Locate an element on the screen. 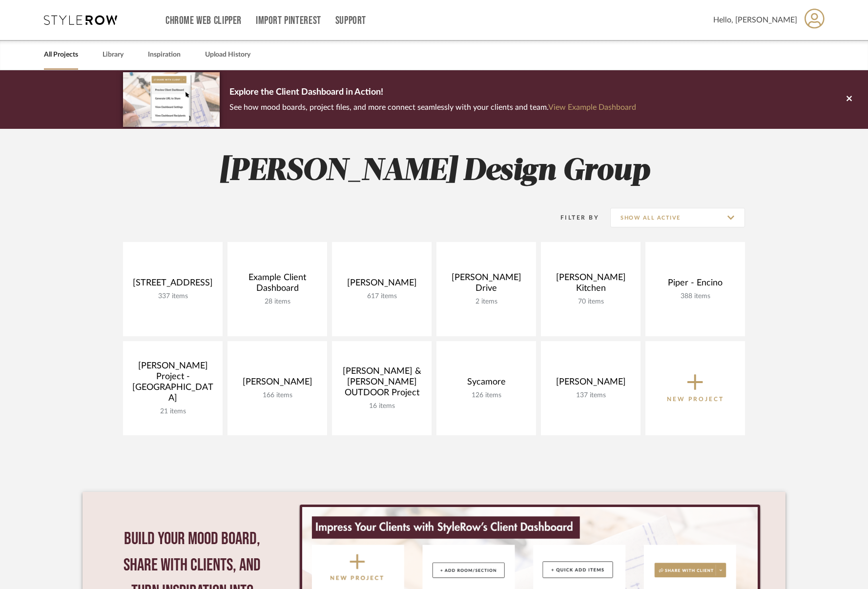  img: d5d033c5-7b12-40c2-a960-1ecee1989c38.png is located at coordinates (171, 99).